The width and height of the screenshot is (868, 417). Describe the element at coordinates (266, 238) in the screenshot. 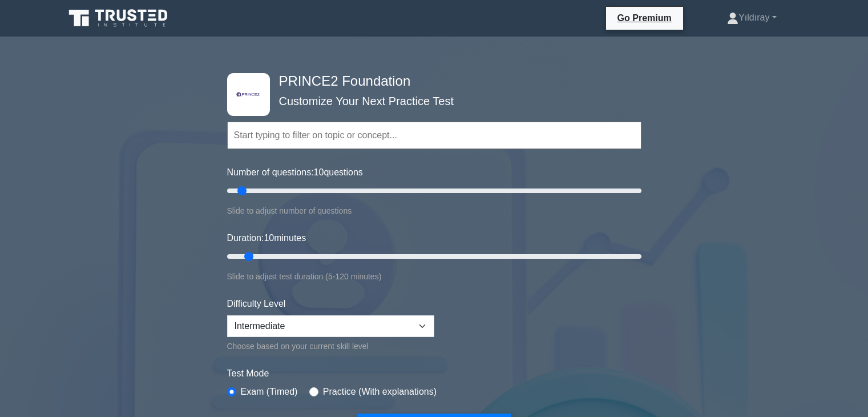

I see `label: Duration: minutes` at that location.